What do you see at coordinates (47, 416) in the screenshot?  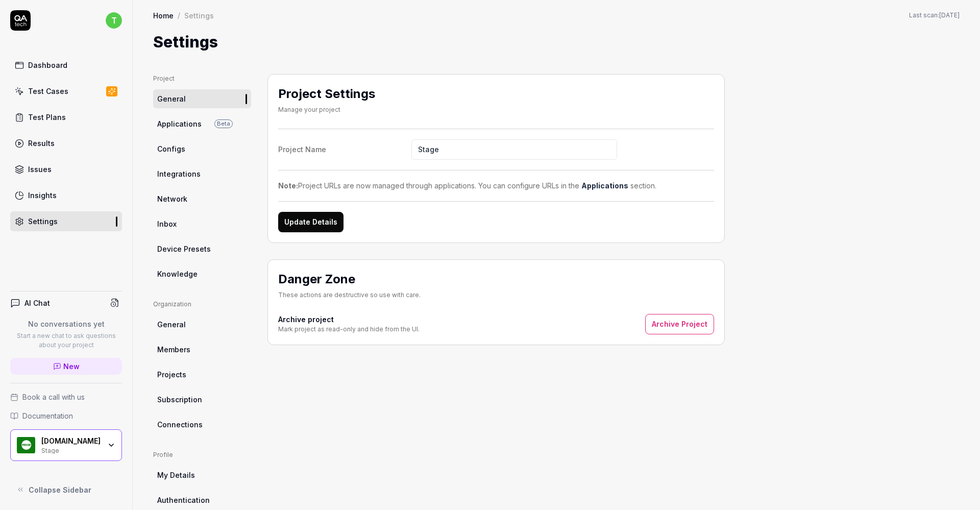 I see `span: Documentation` at bounding box center [47, 416].